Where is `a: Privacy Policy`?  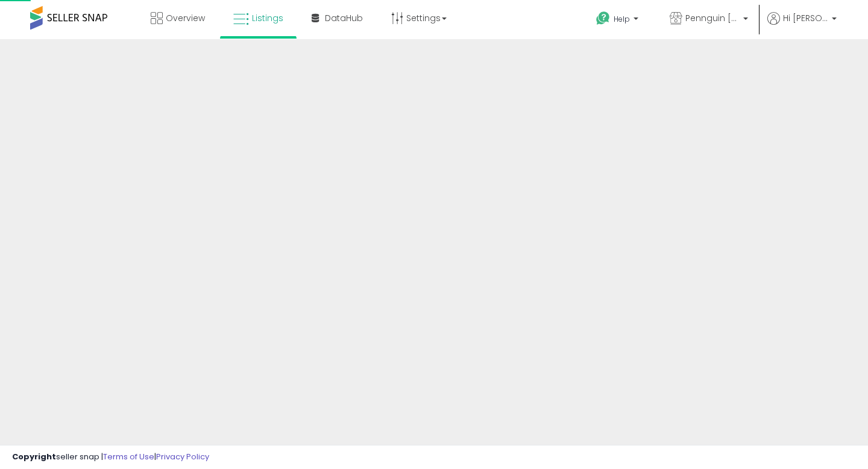
a: Privacy Policy is located at coordinates (182, 456).